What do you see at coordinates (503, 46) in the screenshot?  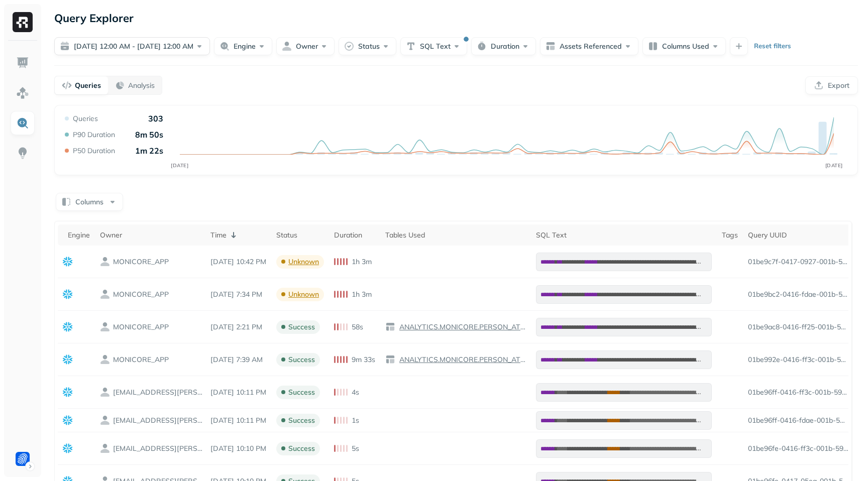 I see `button: Duration` at bounding box center [503, 46].